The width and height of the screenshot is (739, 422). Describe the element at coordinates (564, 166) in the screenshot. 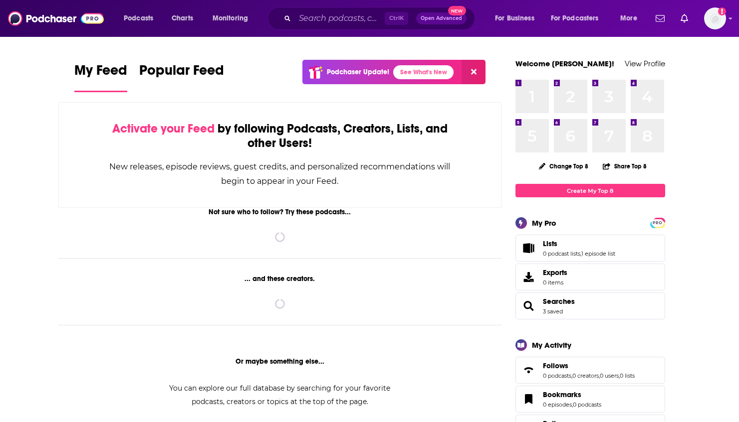

I see `button: Change Top 8` at that location.